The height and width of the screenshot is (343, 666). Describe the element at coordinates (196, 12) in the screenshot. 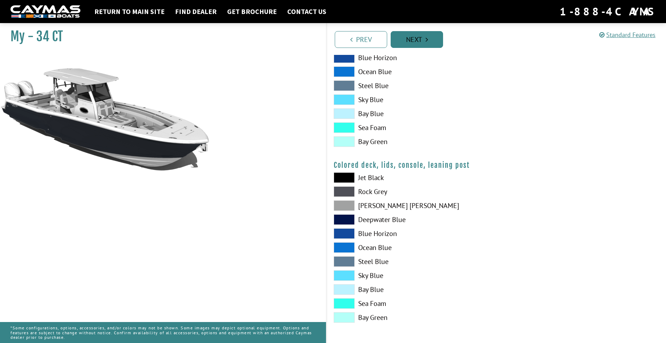

I see `a: Find Dealer` at that location.